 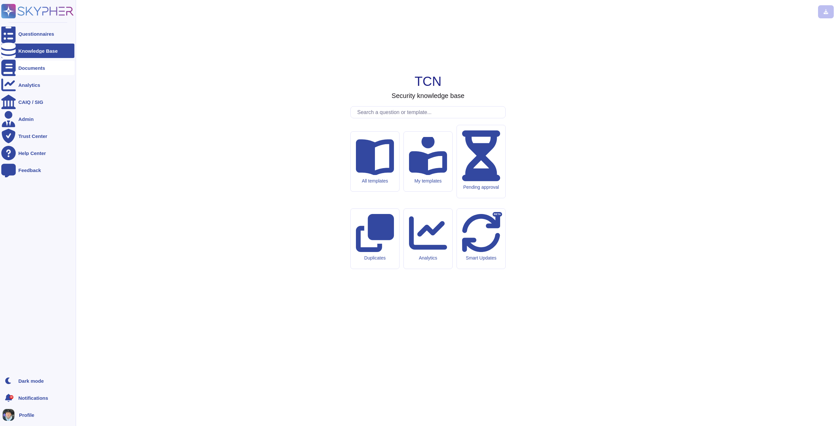 What do you see at coordinates (33, 136) in the screenshot?
I see `div: Trust Center` at bounding box center [33, 136].